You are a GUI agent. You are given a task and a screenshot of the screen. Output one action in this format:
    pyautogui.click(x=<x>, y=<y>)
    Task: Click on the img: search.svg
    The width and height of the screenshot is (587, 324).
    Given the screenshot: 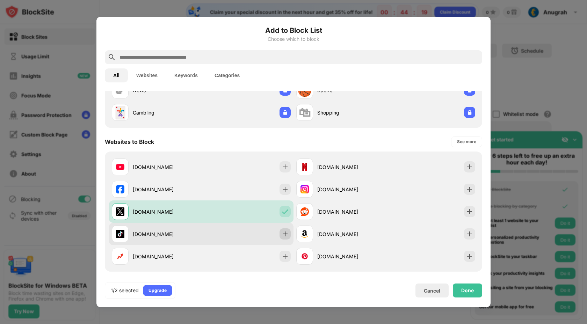 What is the action you would take?
    pyautogui.click(x=112, y=57)
    